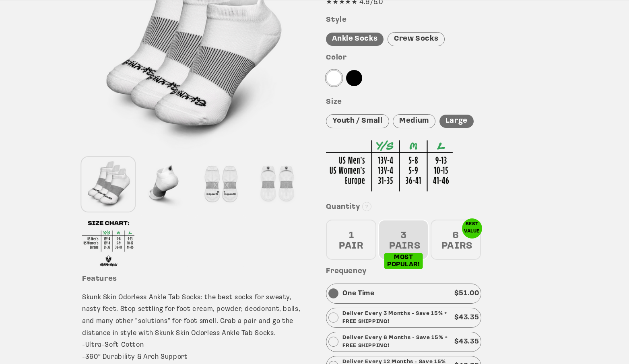  What do you see at coordinates (403, 240) in the screenshot?
I see `div: 3 PAIRS` at bounding box center [403, 240].